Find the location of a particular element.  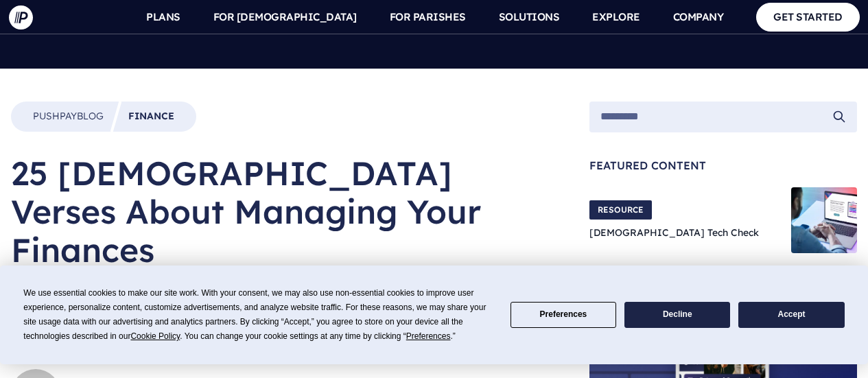

button: Accept is located at coordinates (791, 315).